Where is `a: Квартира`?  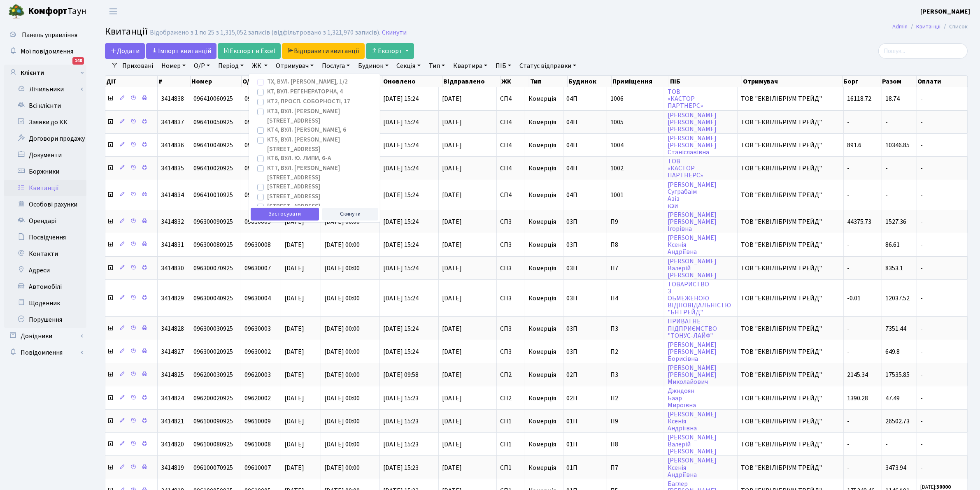 a: Квартира is located at coordinates (470, 65).